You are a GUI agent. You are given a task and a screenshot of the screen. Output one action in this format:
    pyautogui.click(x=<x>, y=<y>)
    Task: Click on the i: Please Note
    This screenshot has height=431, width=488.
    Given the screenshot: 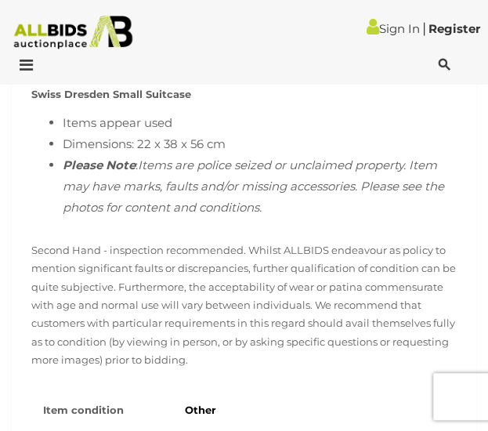 What is the action you would take?
    pyautogui.click(x=99, y=164)
    